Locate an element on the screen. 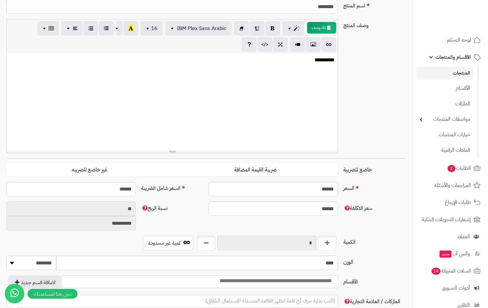  span: 19 is located at coordinates (436, 271).